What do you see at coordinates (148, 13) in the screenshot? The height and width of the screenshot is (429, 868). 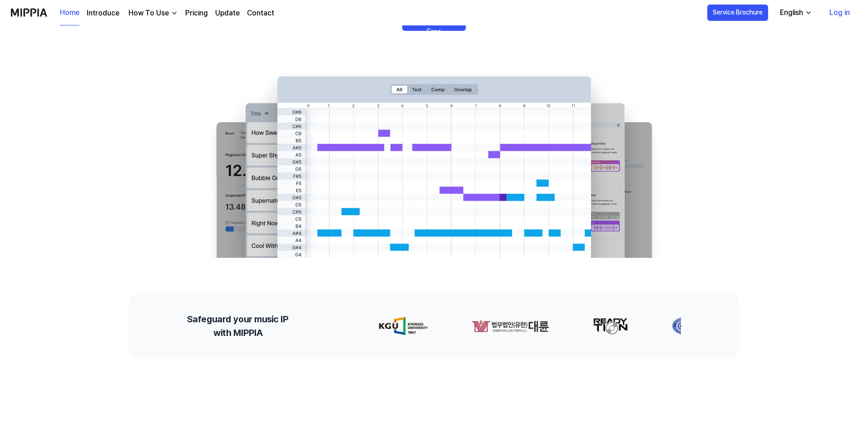 I see `div: How To Use` at bounding box center [148, 13].